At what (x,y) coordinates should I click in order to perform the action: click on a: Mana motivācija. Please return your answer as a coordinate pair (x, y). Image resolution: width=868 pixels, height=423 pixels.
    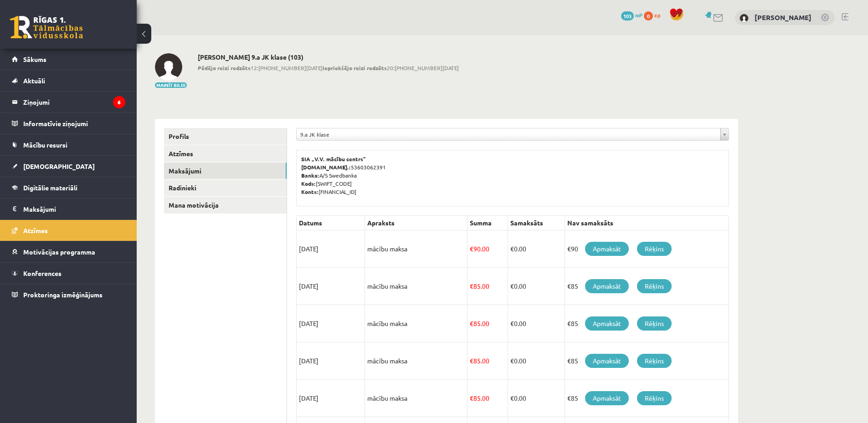
    Looking at the image, I should click on (225, 205).